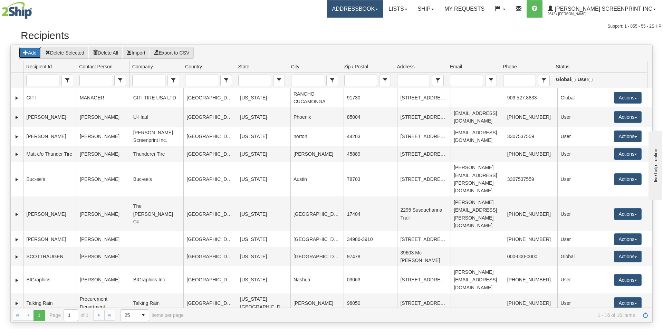 The height and width of the screenshot is (329, 663). Describe the element at coordinates (17, 10) in the screenshot. I see `img: logo2642.jpg` at that location.